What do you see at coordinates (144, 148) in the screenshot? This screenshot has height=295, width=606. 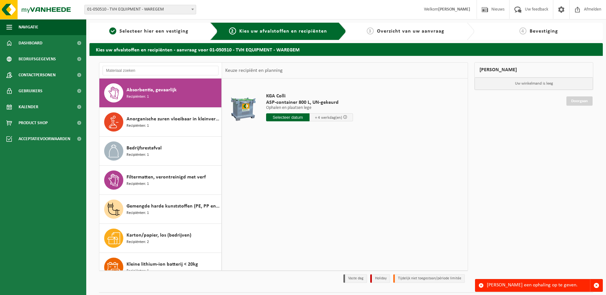 I see `span: Bedrijfsrestafval` at bounding box center [144, 148].